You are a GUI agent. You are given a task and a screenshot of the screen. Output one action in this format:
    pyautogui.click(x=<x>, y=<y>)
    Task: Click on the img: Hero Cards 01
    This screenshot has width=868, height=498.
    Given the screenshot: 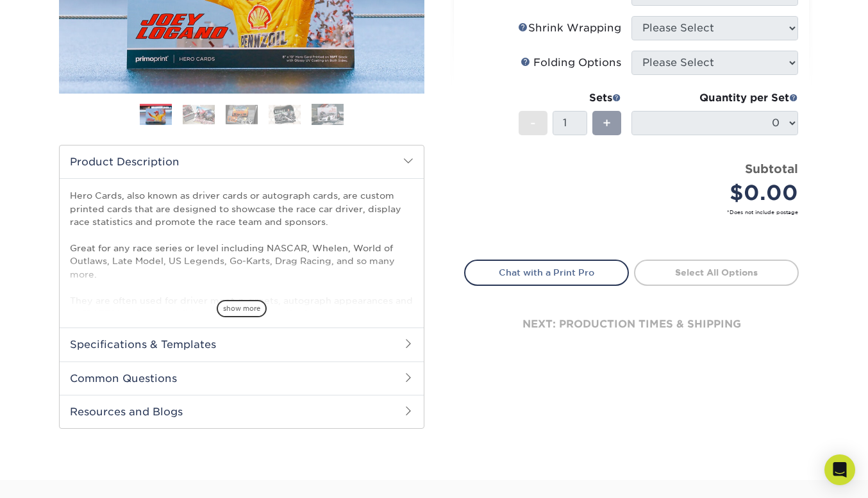 What is the action you would take?
    pyautogui.click(x=156, y=115)
    